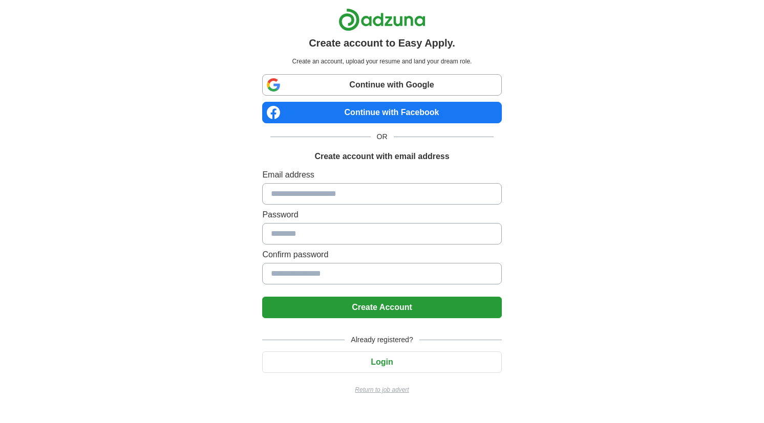 This screenshot has height=423, width=764. What do you see at coordinates (381, 340) in the screenshot?
I see `span: Already registered?` at bounding box center [381, 340].